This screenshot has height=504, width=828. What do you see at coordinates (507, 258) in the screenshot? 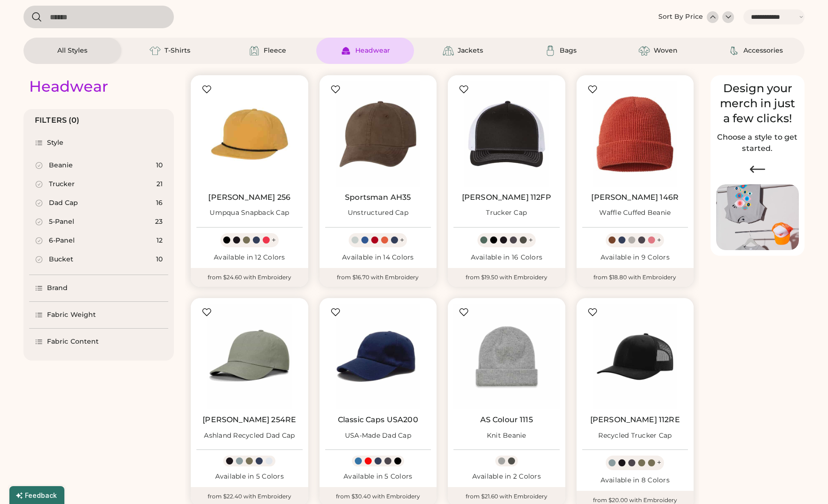
I see `div: Available in 16 Colors` at bounding box center [507, 258].